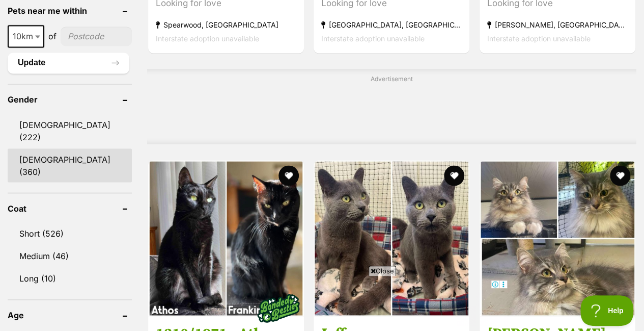 The image size is (644, 331). What do you see at coordinates (558, 238) in the screenshot?
I see `img: Tim Tam - Domestic Medium Hair (DMH) Cat` at bounding box center [558, 238].